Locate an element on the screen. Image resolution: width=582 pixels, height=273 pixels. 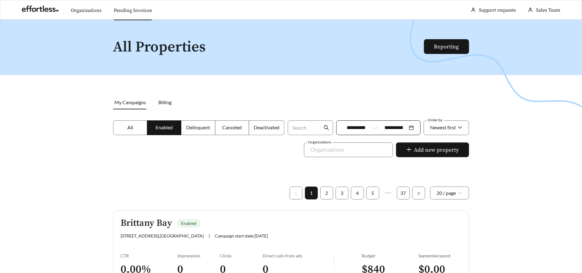
span: swap-right is located at coordinates (375, 128).